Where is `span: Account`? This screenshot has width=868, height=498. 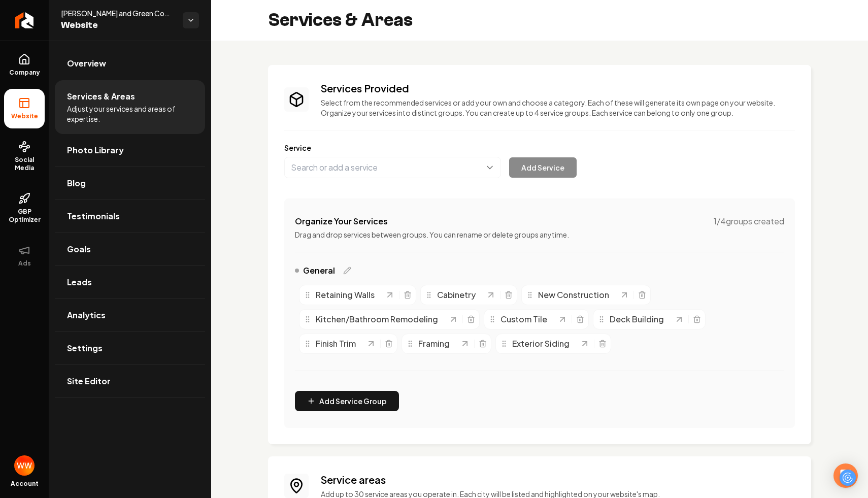 span: Account is located at coordinates (25, 483).